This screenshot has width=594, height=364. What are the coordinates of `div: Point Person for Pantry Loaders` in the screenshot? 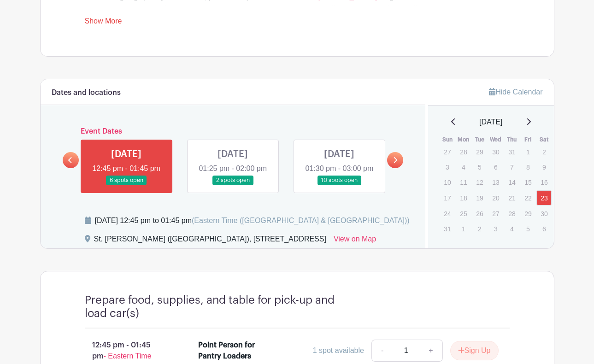 It's located at (230, 351).